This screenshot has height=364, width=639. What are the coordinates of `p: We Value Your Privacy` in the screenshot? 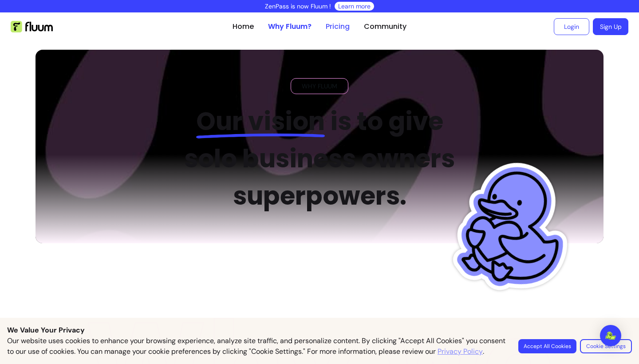 It's located at (319, 330).